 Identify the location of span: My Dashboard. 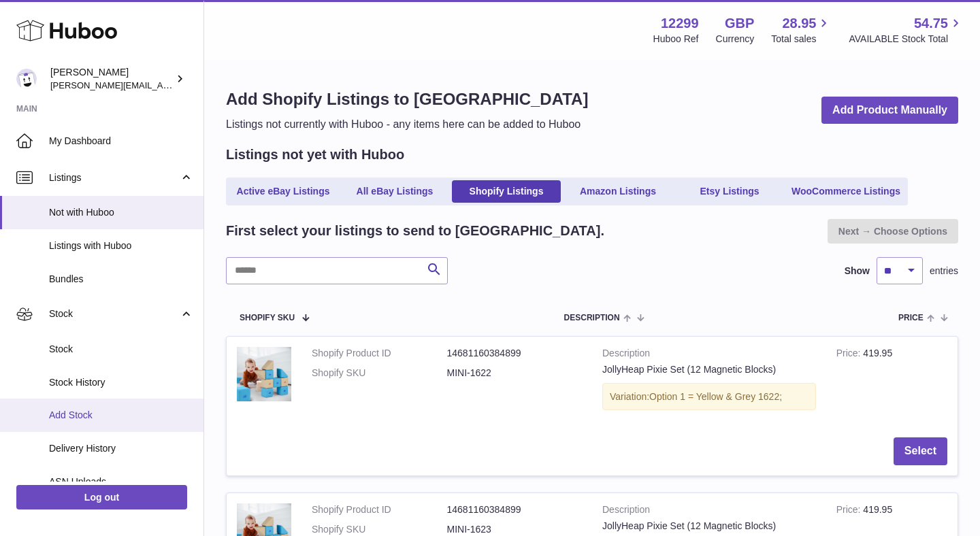
(121, 141).